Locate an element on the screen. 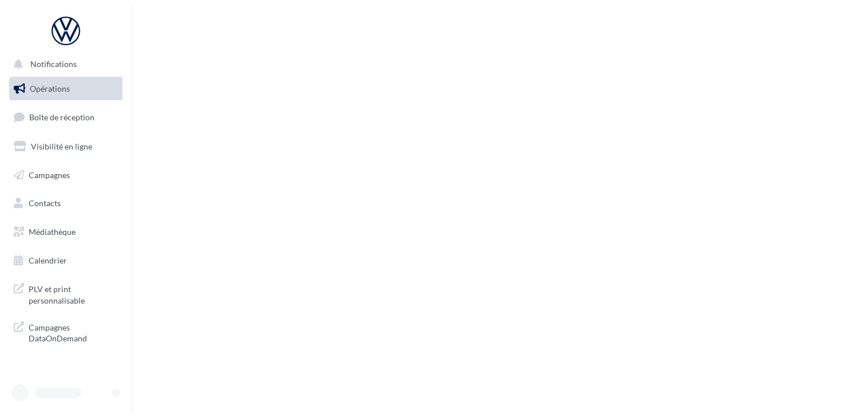 The height and width of the screenshot is (413, 868). span: Visibilité en ligne is located at coordinates (62, 146).